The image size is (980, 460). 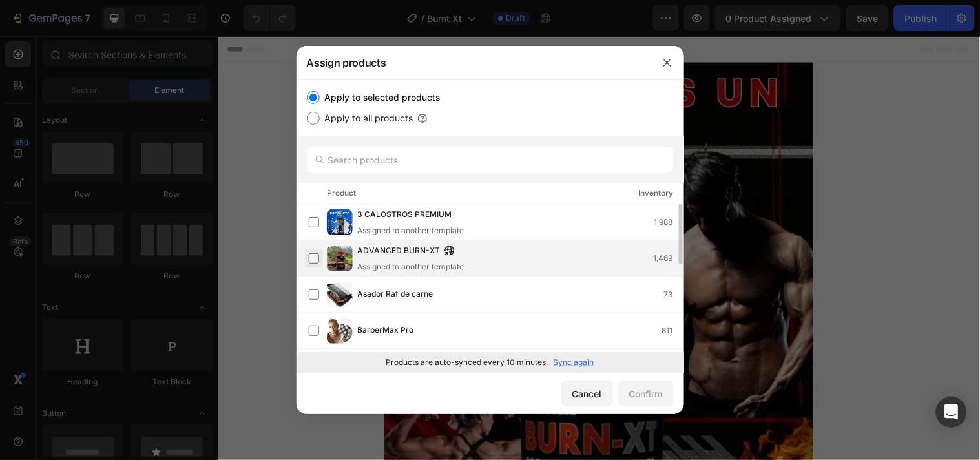 I want to click on div: 73, so click(x=673, y=295).